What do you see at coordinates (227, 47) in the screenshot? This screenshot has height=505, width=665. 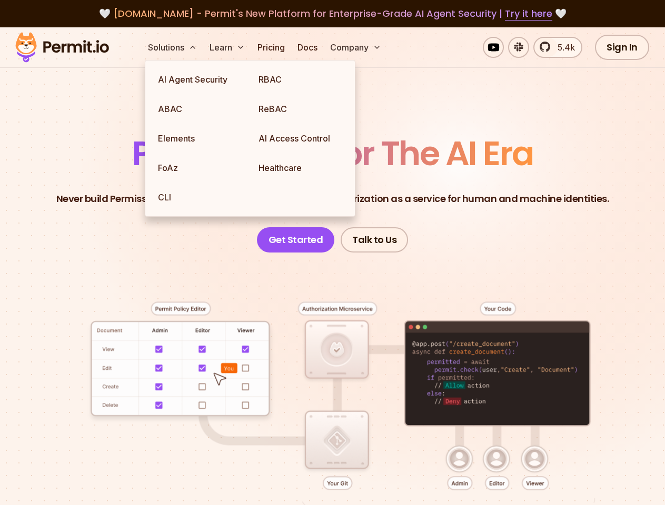 I see `button: Learn` at bounding box center [227, 47].